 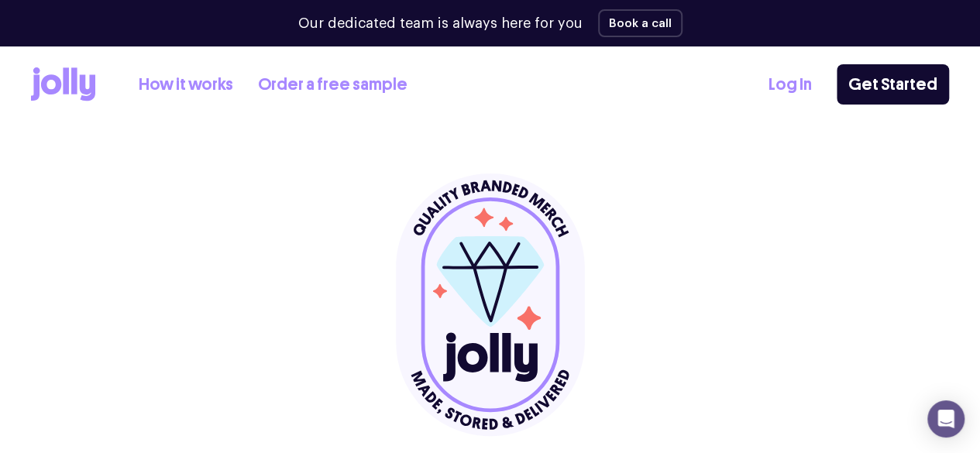 What do you see at coordinates (186, 85) in the screenshot?
I see `a: How it works` at bounding box center [186, 85].